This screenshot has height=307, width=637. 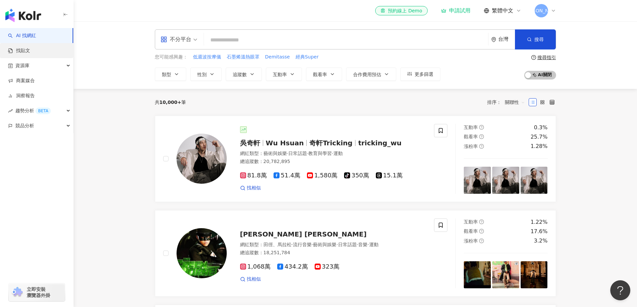 What do you see at coordinates (285, 143) in the screenshot?
I see `span: Wu Hsuan` at bounding box center [285, 143].